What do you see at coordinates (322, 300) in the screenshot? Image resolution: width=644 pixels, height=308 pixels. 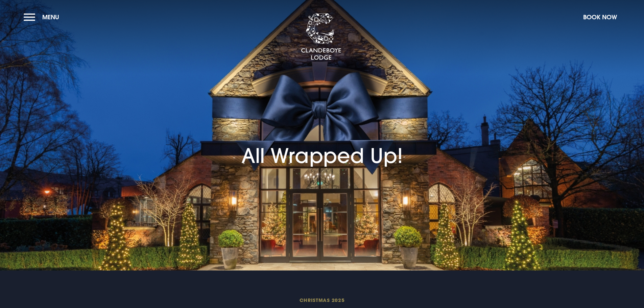 I see `span: Christmas 2025` at bounding box center [322, 300].